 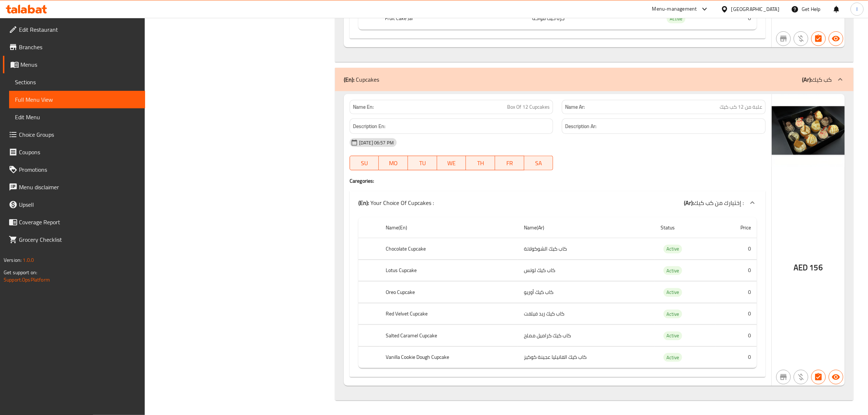 What do you see at coordinates (77, 117) in the screenshot?
I see `a: Edit Menu` at bounding box center [77, 117].